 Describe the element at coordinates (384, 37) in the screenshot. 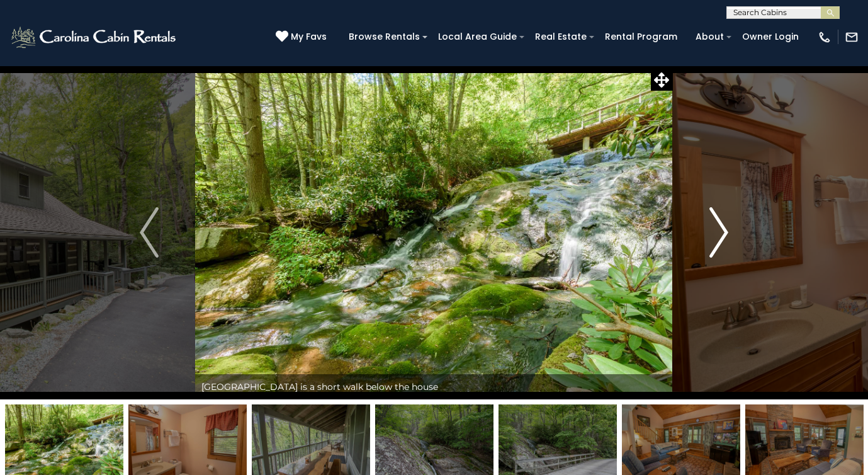

I see `a: Browse Rentals` at that location.